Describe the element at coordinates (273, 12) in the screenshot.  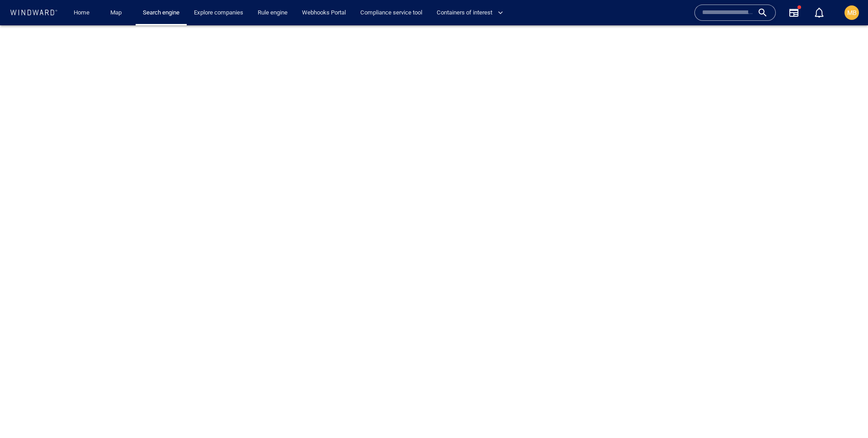
I see `a: Rule engine` at that location.